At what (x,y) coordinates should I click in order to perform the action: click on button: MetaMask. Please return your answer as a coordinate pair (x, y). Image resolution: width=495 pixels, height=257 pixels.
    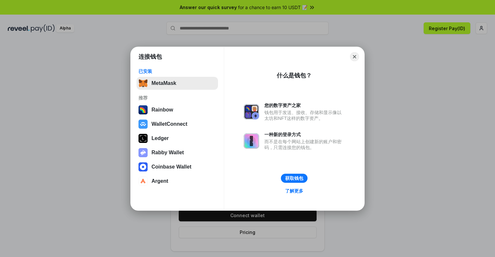
    Looking at the image, I should click on (177, 83).